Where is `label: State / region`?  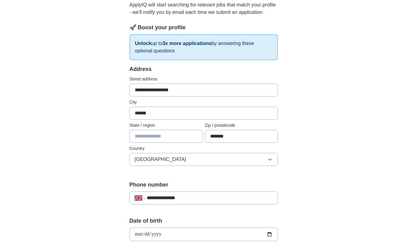
label: State / region is located at coordinates (166, 125).